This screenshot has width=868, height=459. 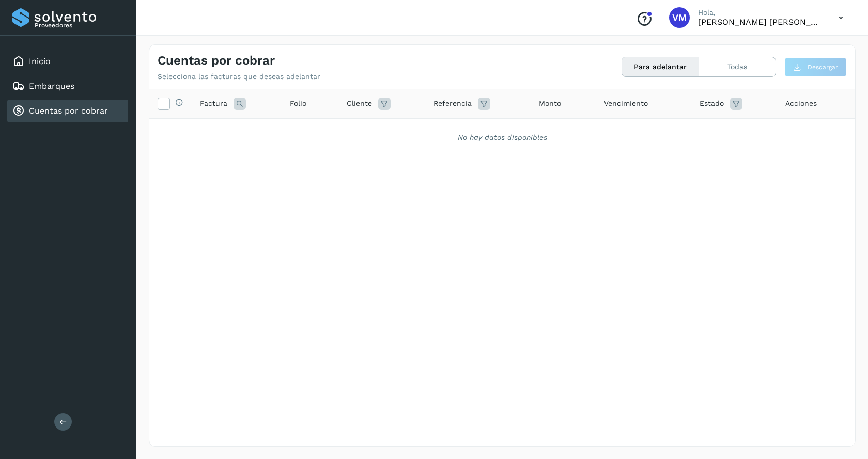 What do you see at coordinates (760, 21) in the screenshot?
I see `p: Víctor Manuel Hernández Moreno` at bounding box center [760, 21].